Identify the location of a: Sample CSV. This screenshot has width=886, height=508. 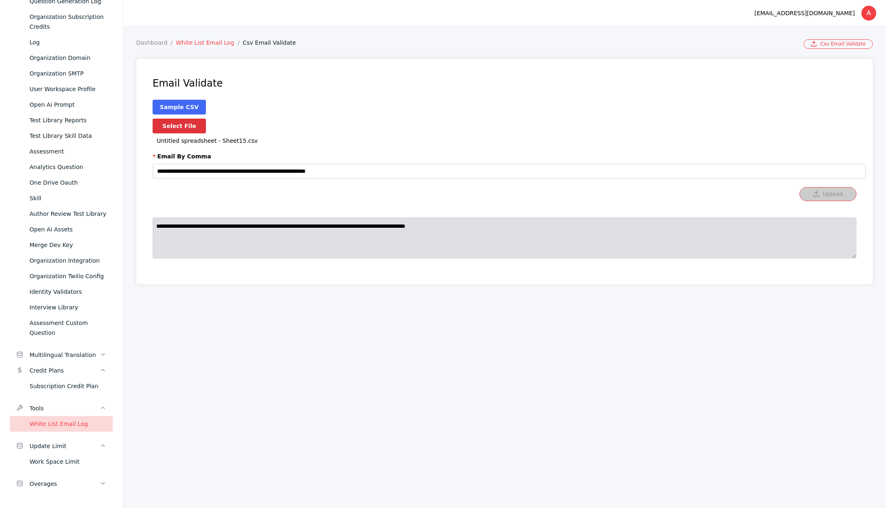
(179, 107).